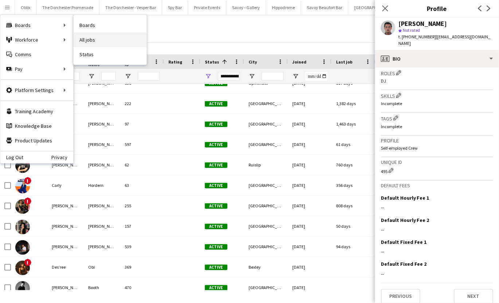  What do you see at coordinates (344, 62) in the screenshot?
I see `span: Last job` at bounding box center [344, 62].